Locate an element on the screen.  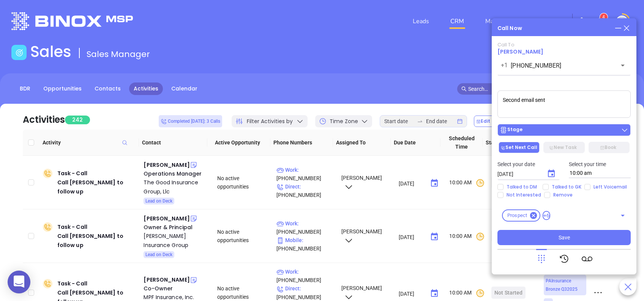
div: Co-Owner is located at coordinates (175, 289).